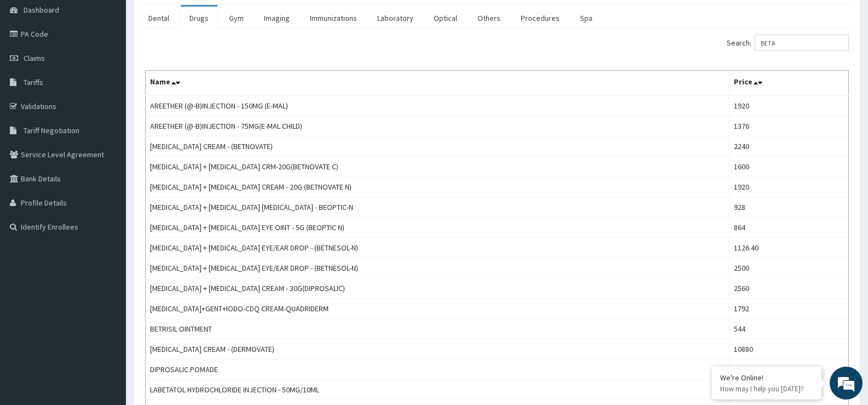 The height and width of the screenshot is (405, 868). I want to click on input: Search:, so click(802, 43).